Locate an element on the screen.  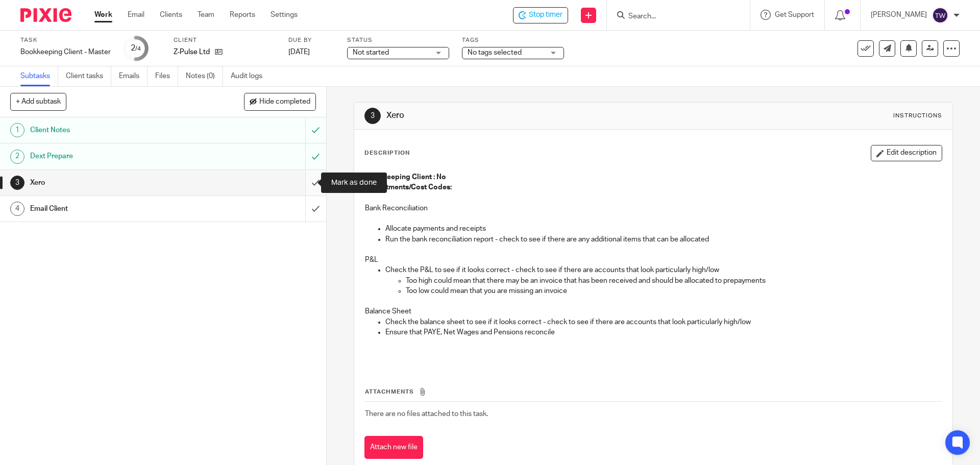
label: Client is located at coordinates (225, 41).